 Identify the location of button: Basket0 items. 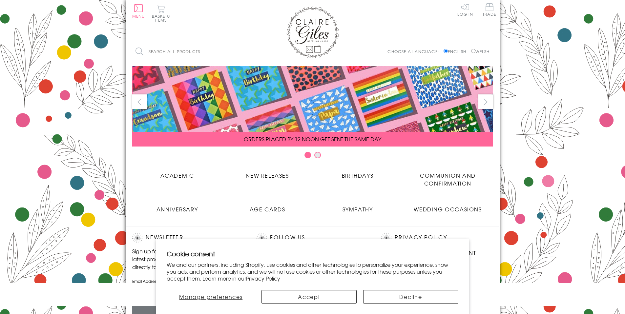
(161, 13).